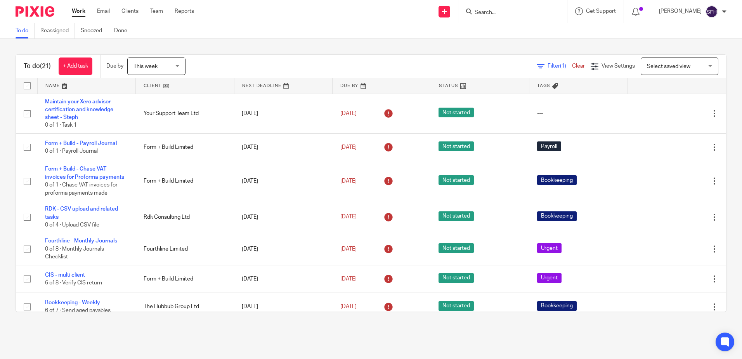  I want to click on span: 6 of 8 · Verify CIS return, so click(73, 283).